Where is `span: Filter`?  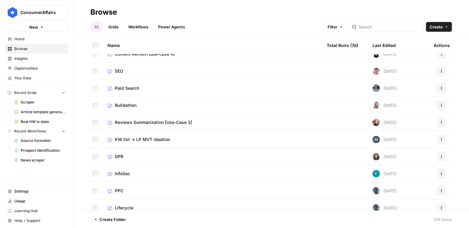 span: Filter is located at coordinates (333, 27).